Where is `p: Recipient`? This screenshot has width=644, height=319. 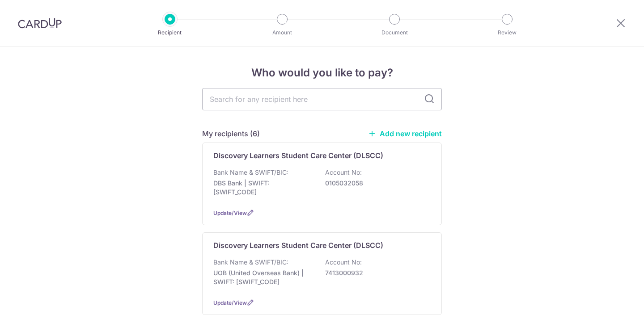
p: Recipient is located at coordinates (170, 33).